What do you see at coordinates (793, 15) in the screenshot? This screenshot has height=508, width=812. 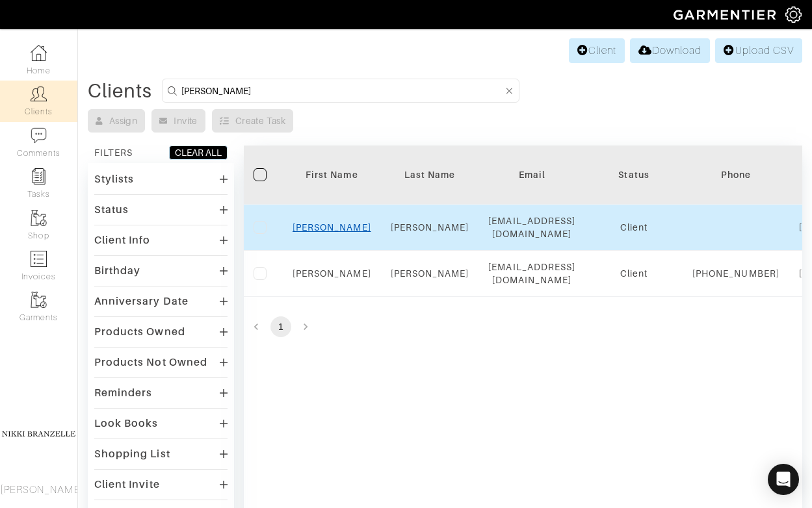 I see `img: gear-icon-white-bd11855cb880d31180b6d7d6211b90ccbf57a29d726f0c71d8c61bd08dd39cc2.png` at bounding box center [793, 15].